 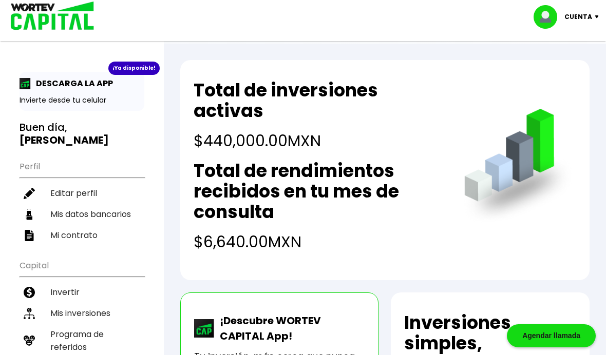 What do you see at coordinates (82, 200) in the screenshot?
I see `ul: Perfil` at bounding box center [82, 200].